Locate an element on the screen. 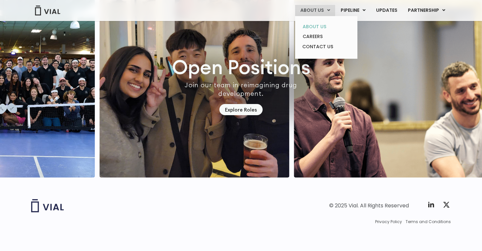 The height and width of the screenshot is (251, 482). img: Vial Logo is located at coordinates (48, 10).